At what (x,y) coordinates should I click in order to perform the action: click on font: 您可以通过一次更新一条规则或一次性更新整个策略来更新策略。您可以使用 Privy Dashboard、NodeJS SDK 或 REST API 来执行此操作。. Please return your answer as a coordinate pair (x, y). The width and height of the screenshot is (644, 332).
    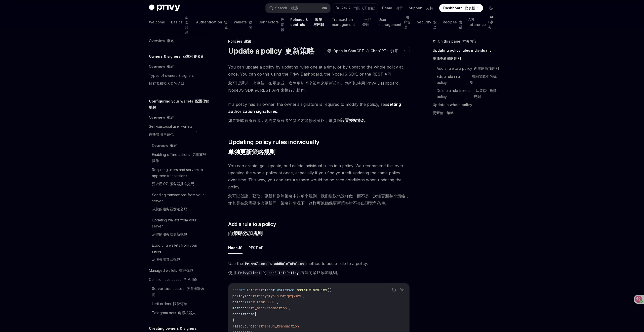
    Looking at the image, I should click on (315, 87).